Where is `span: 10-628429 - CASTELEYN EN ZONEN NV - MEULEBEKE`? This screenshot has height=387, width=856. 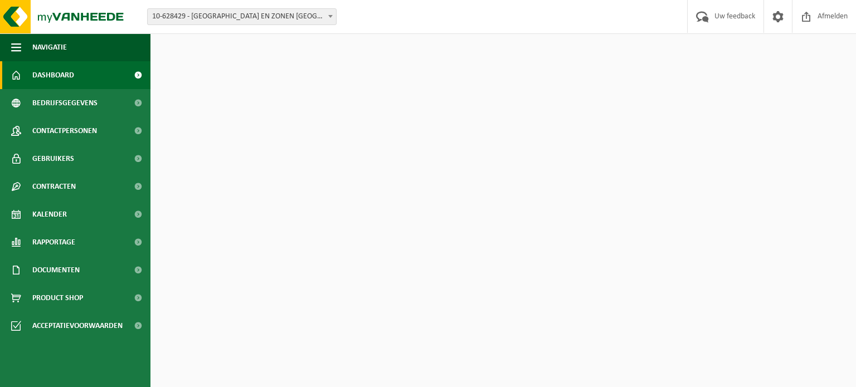
span: 10-628429 - CASTELEYN EN ZONEN NV - MEULEBEKE is located at coordinates (242, 17).